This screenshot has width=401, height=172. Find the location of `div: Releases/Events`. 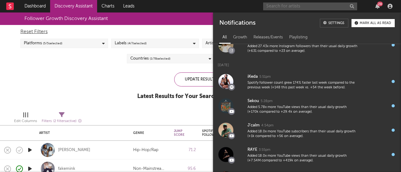

div: Releases/Events is located at coordinates (268, 38).